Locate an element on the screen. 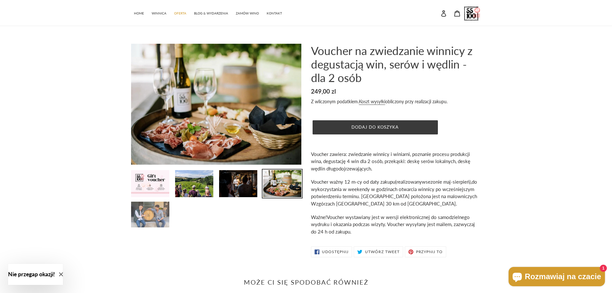 The image size is (612, 293). h1: Voucher na zwiedzanie winnicy z degustacją win, serów i wędlin - dla 2 osób is located at coordinates (396, 64).